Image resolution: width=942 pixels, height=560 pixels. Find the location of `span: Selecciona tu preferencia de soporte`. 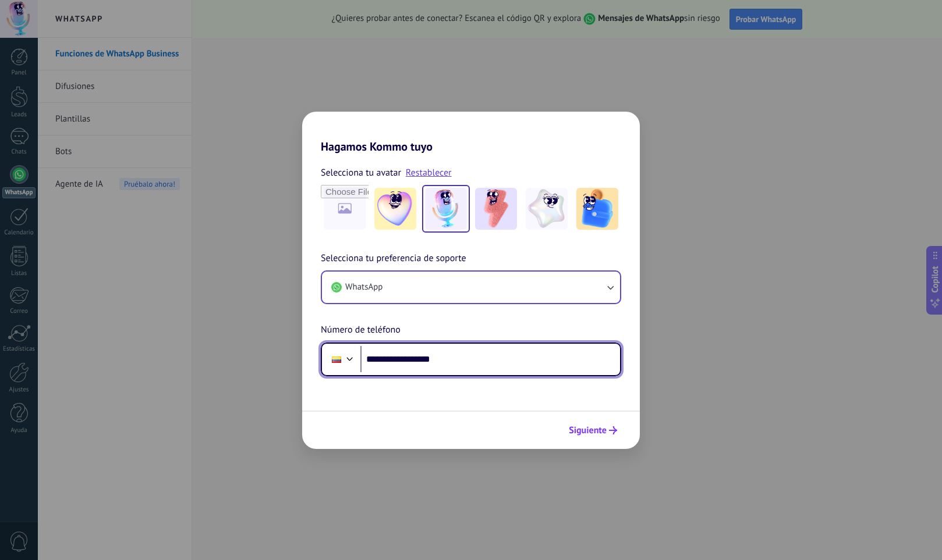

span: Selecciona tu preferencia de soporte is located at coordinates (393, 259).